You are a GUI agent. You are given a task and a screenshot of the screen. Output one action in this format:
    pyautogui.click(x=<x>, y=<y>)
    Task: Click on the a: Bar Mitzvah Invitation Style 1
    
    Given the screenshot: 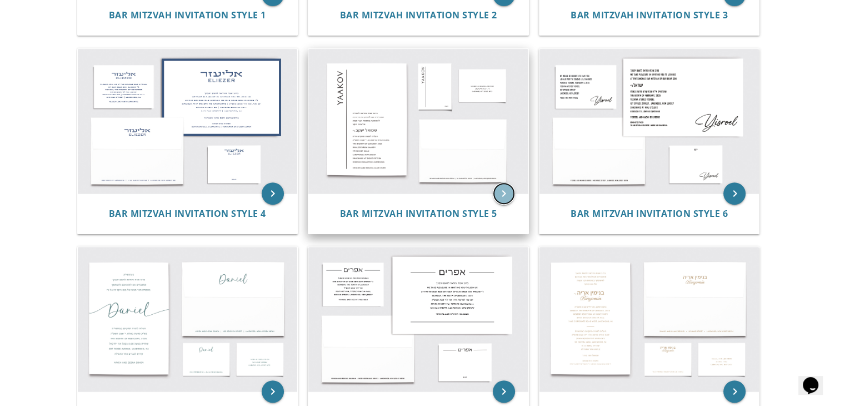 What is the action you would take?
    pyautogui.click(x=187, y=15)
    